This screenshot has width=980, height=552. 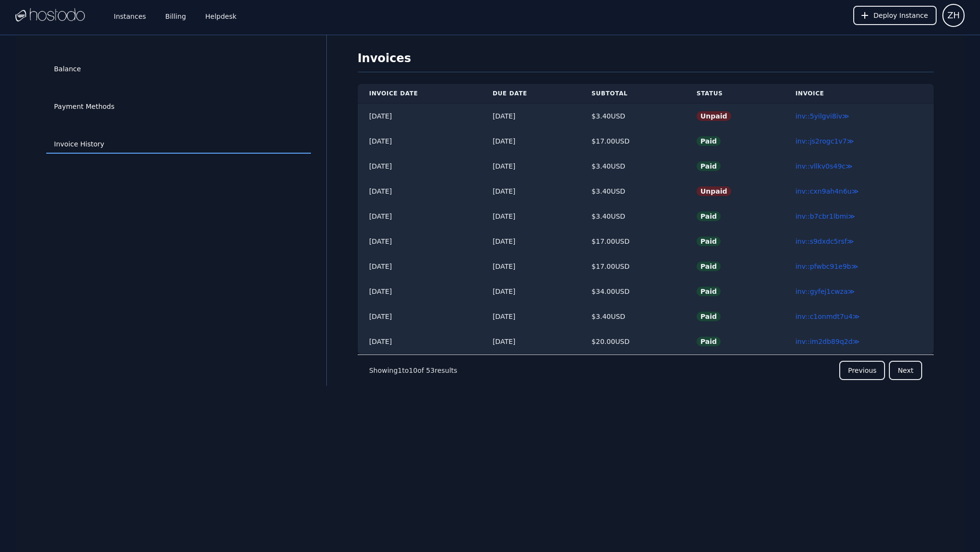 I want to click on th: Subtotal, so click(x=632, y=94).